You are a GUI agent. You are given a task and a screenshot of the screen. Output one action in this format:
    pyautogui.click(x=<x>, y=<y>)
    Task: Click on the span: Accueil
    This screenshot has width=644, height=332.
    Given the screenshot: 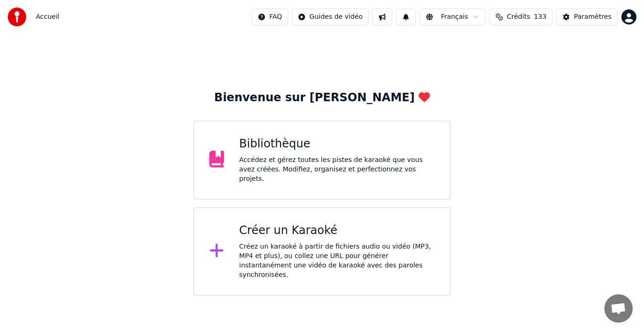 What is the action you would take?
    pyautogui.click(x=47, y=17)
    